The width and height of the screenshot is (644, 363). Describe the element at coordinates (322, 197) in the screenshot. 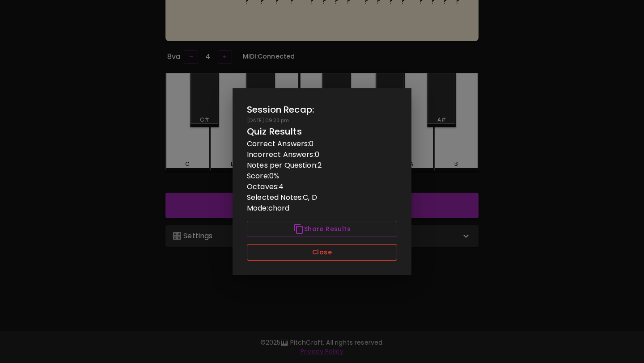

I see `p: Selected Notes: C, D` at that location.